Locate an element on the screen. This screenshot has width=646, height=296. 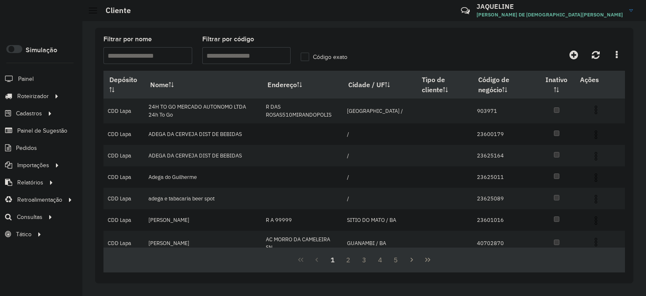
th: Tipo de cliente is located at coordinates (444, 85).